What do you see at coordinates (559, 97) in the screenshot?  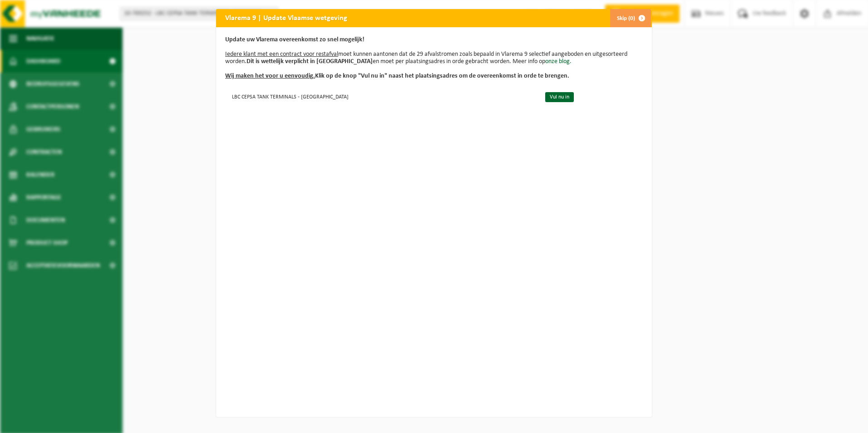 I see `a: Vul nu in` at bounding box center [559, 97].